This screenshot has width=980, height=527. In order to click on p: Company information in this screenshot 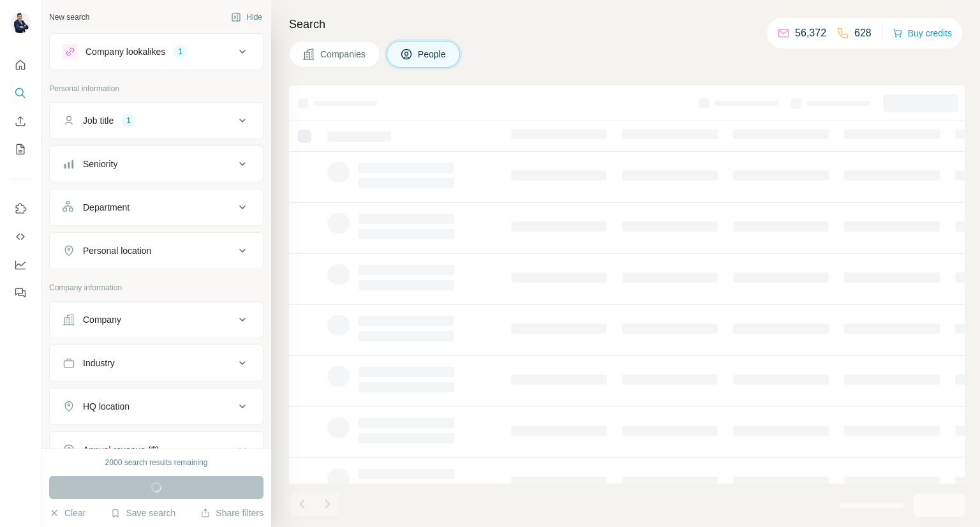, I will do `click(156, 288)`.